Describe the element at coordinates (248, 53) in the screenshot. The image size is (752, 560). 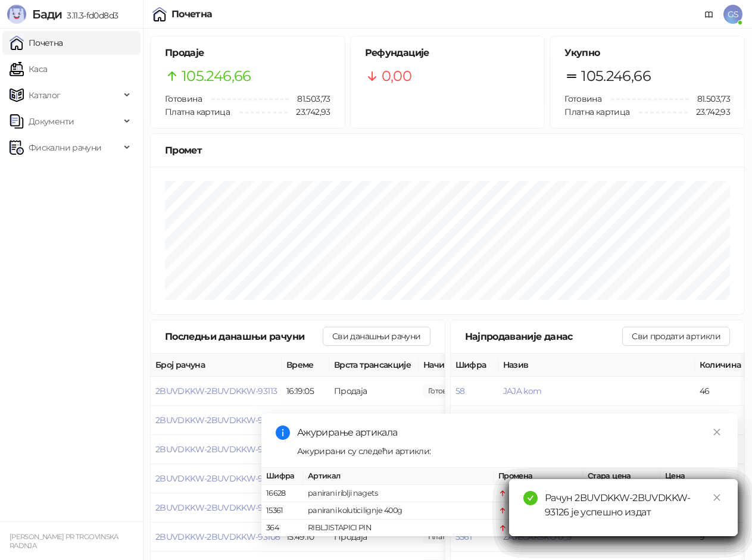
I see `h5: Продаје` at that location.